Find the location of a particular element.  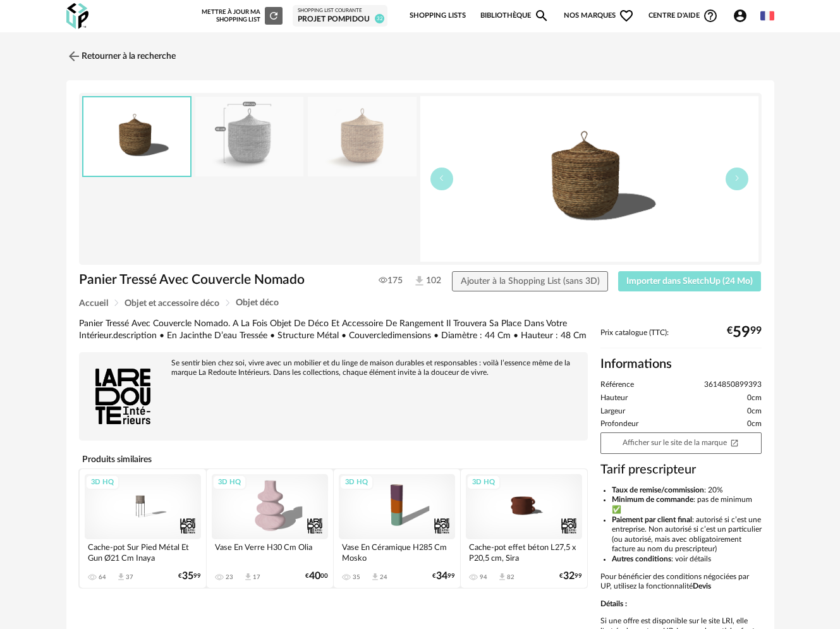

span: Heart Outline icon is located at coordinates (627, 16).